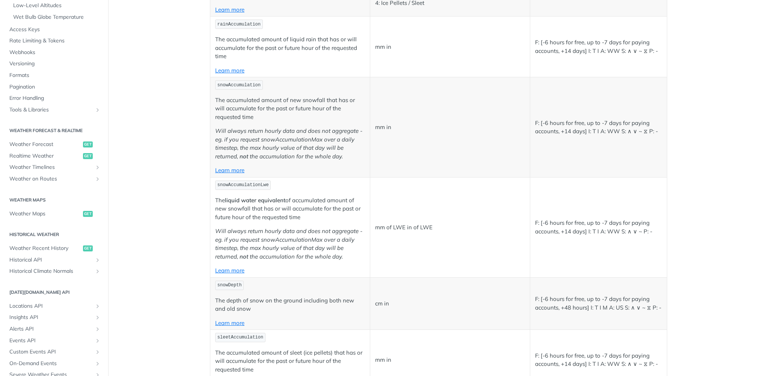 The image size is (769, 376). What do you see at coordinates (51, 110) in the screenshot?
I see `span: Tools & Libraries` at bounding box center [51, 110].